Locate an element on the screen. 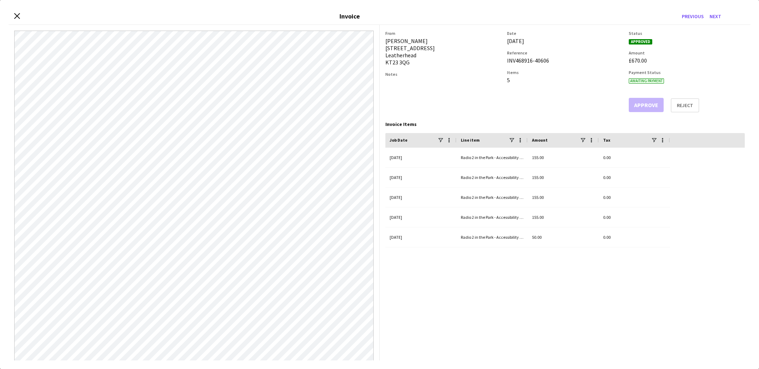 Image resolution: width=759 pixels, height=369 pixels. button: Next is located at coordinates (715, 16).